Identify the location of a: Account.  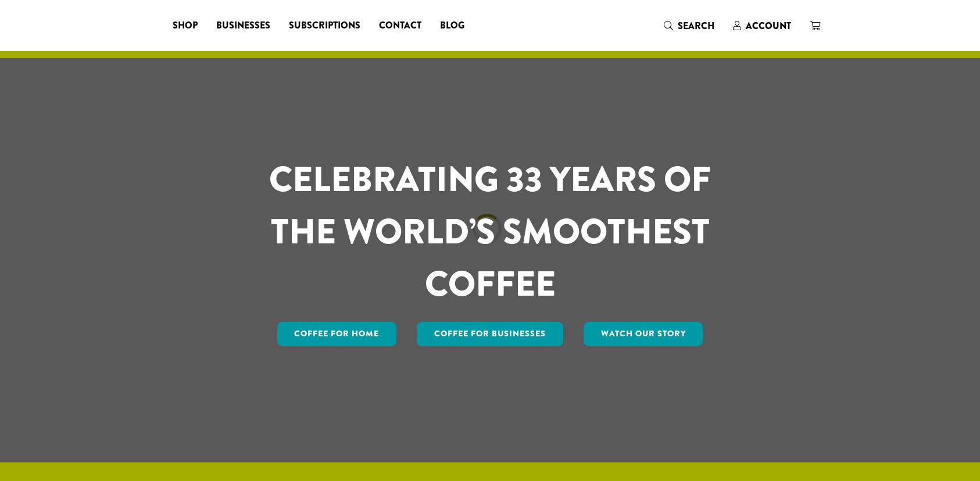
(762, 26).